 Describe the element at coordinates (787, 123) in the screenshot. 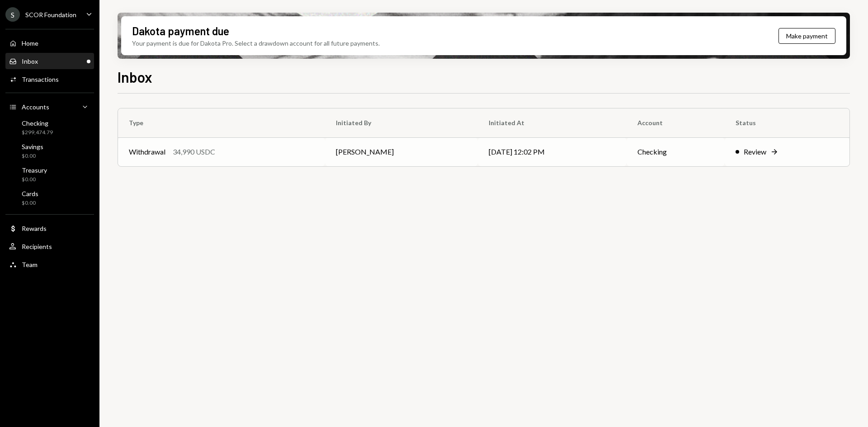

I see `th: Status` at that location.